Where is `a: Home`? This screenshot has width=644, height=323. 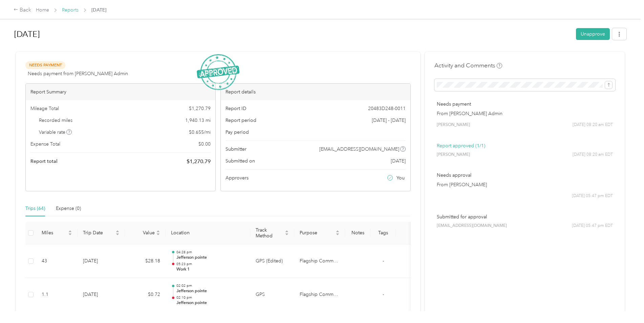
a: Home is located at coordinates (42, 10).